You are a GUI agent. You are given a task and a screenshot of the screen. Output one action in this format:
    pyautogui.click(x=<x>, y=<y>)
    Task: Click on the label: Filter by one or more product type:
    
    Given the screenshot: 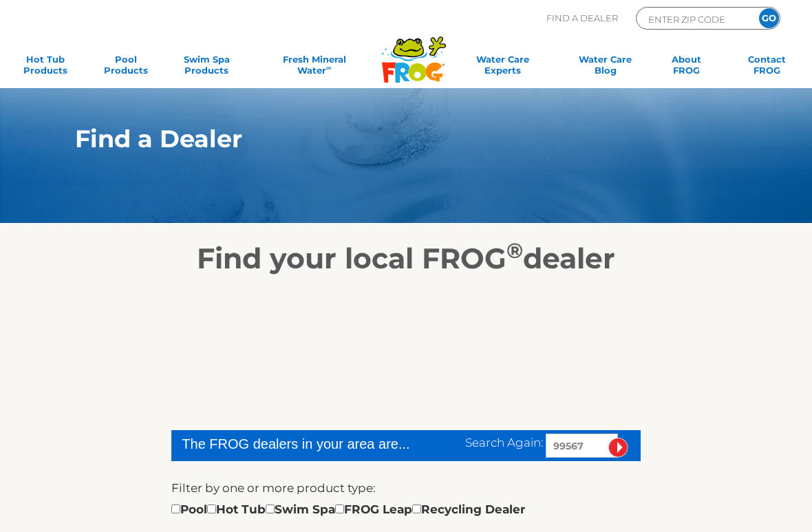 What is the action you would take?
    pyautogui.click(x=273, y=488)
    